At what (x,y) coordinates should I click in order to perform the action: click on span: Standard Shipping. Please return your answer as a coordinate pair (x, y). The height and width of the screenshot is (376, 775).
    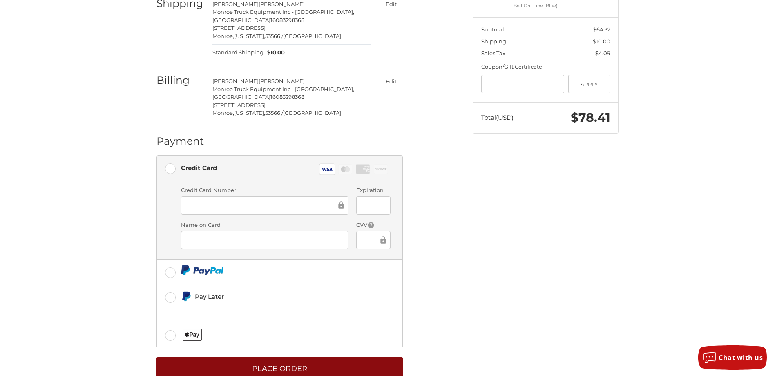
    Looking at the image, I should click on (238, 53).